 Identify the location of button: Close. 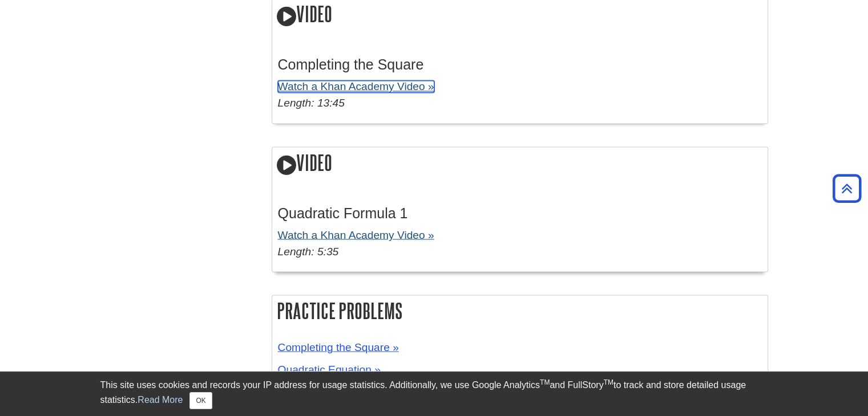
(200, 401).